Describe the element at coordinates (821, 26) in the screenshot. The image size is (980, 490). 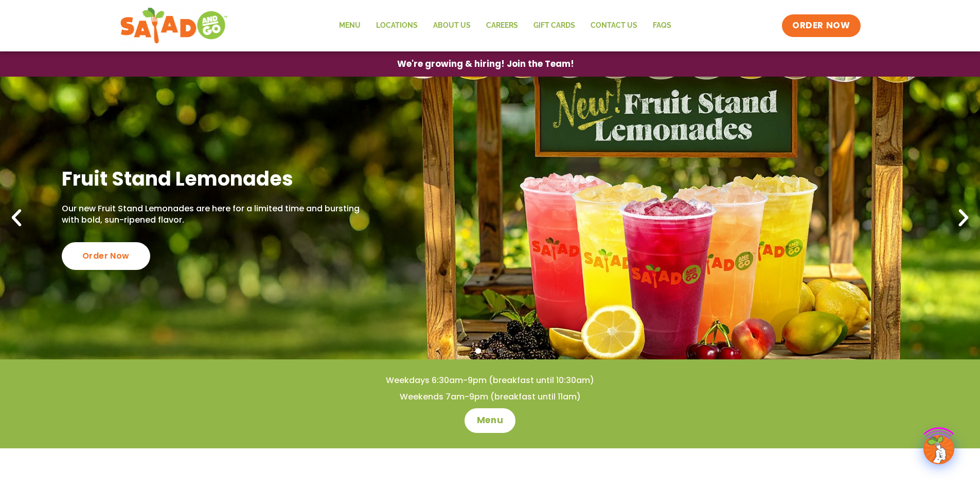
I see `a: ORDER NOW` at that location.